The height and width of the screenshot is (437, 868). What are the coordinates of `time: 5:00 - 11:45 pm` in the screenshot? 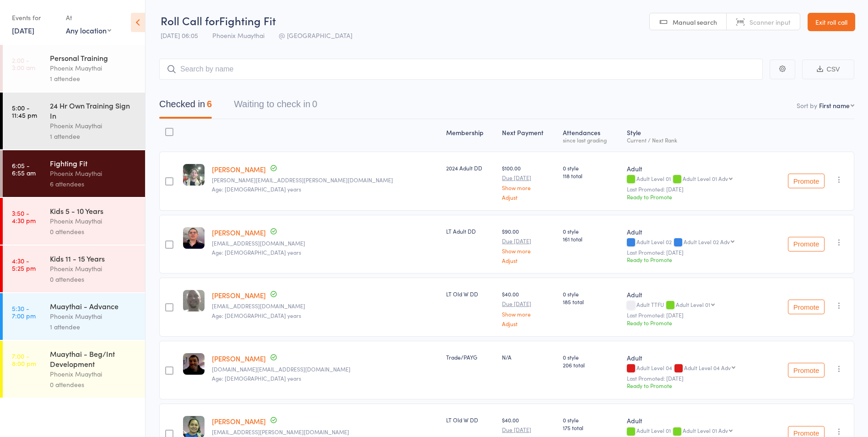 It's located at (24, 111).